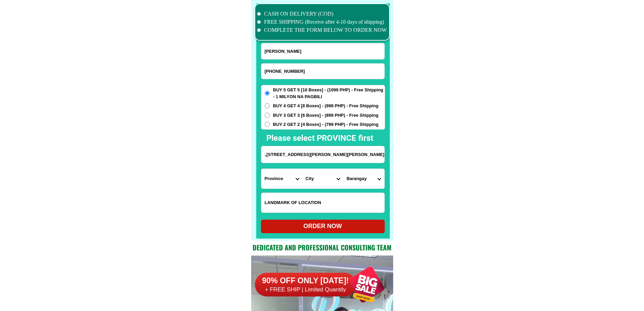 The height and width of the screenshot is (311, 644). Describe the element at coordinates (267, 106) in the screenshot. I see `input: BUY 4 GET 4 [8 Boxes] - (999 PHP) - Free Shipping` at that location.